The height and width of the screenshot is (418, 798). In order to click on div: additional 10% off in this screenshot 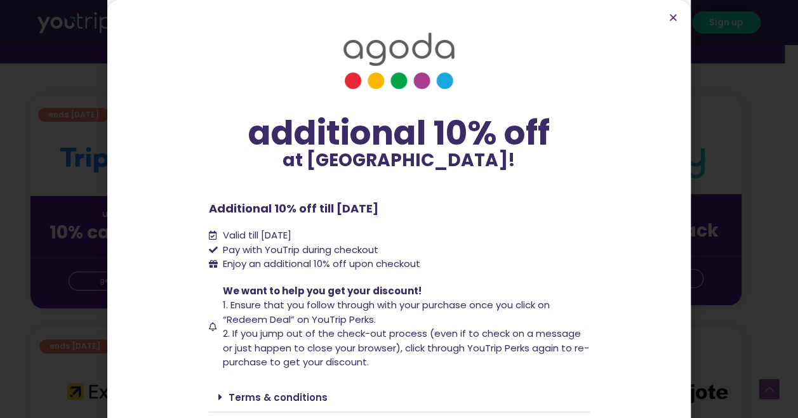, I will do `click(399, 133)`.